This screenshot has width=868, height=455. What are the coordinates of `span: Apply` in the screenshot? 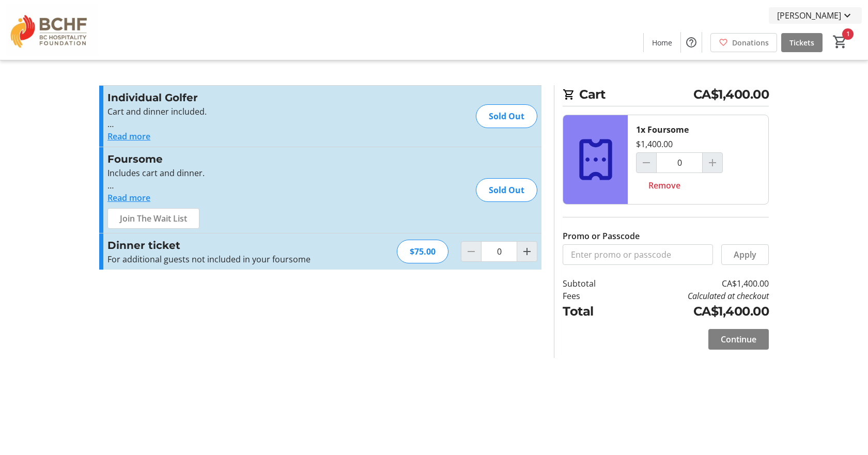 It's located at (745, 255).